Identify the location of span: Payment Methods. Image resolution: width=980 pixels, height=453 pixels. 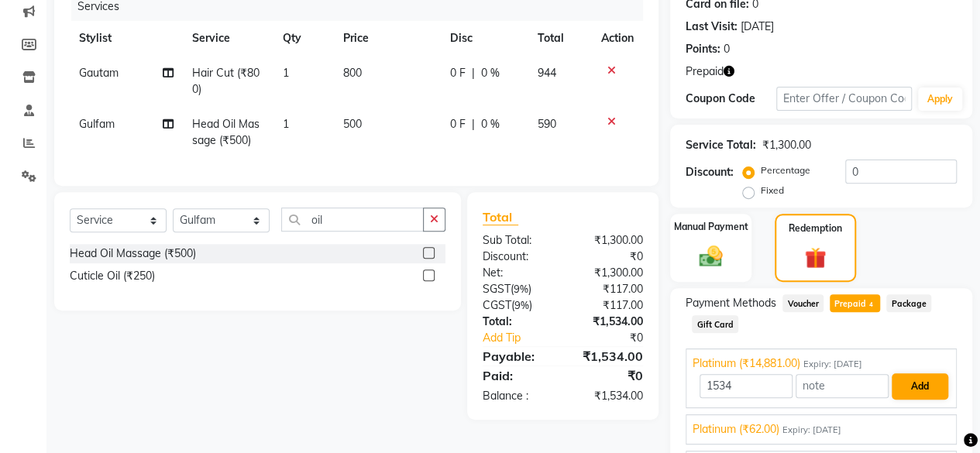
(730, 303).